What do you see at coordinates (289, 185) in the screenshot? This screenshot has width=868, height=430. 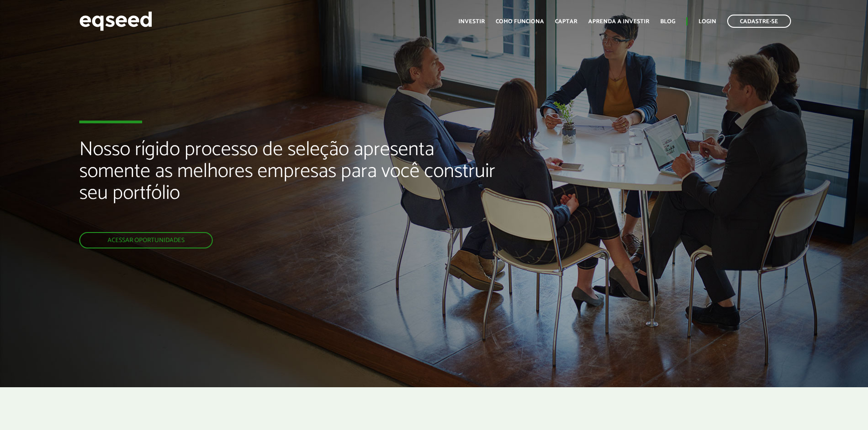 I see `h2: Nosso rígido processo de seleção apresenta somente as melhores empresas para você construir seu p...` at bounding box center [289, 185].